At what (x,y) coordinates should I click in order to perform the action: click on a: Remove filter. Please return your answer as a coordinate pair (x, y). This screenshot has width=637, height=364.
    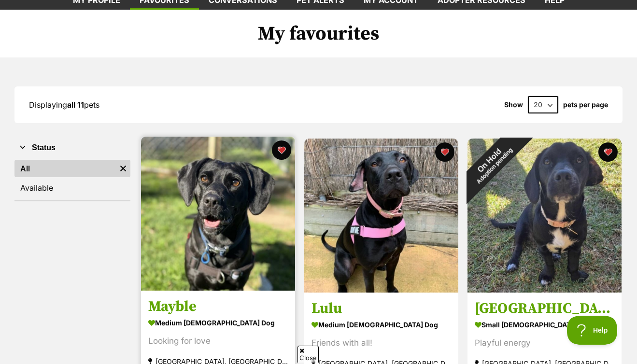
    Looking at the image, I should click on (123, 168).